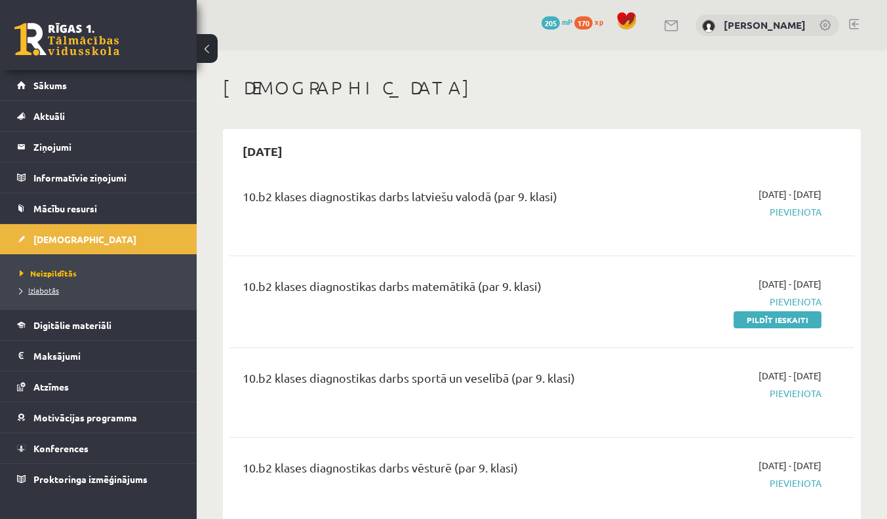  What do you see at coordinates (85, 418) in the screenshot?
I see `span: Motivācijas programma` at bounding box center [85, 418].